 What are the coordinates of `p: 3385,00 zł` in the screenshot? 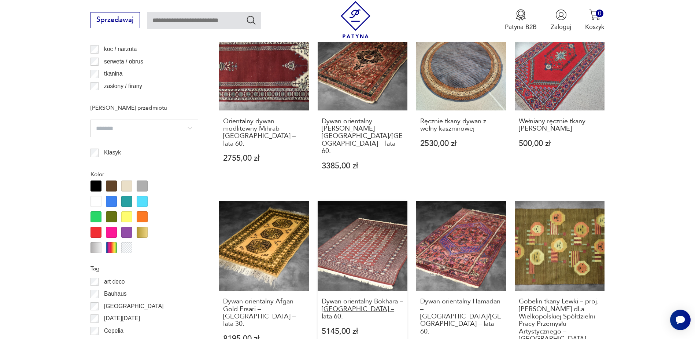 It's located at (362, 166).